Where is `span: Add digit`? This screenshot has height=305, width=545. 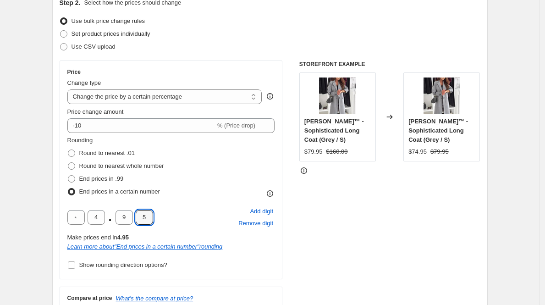
span: Add digit is located at coordinates (261, 211).